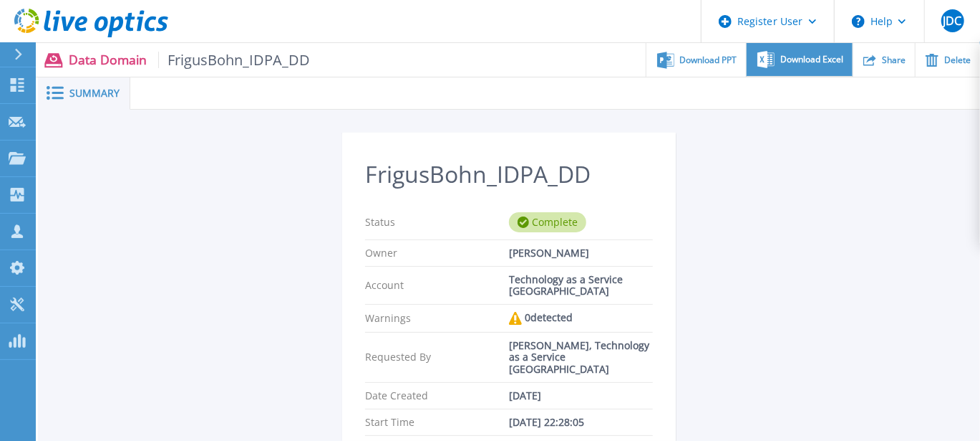 The width and height of the screenshot is (980, 441). What do you see at coordinates (894, 60) in the screenshot?
I see `span: Share` at bounding box center [894, 60].